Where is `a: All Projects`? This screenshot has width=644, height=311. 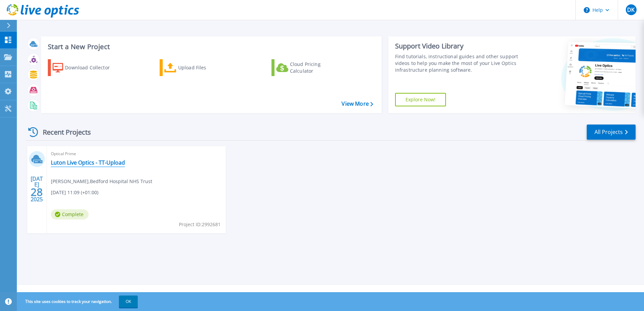
a: All Projects is located at coordinates (611, 132).